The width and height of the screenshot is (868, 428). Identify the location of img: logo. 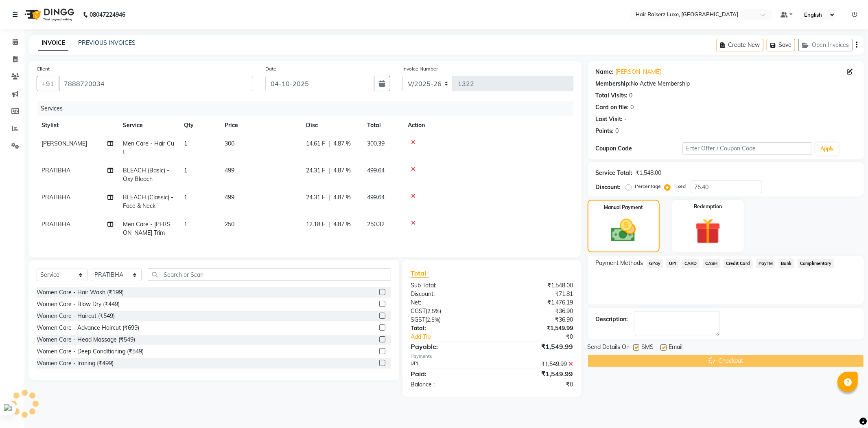
(48, 15).